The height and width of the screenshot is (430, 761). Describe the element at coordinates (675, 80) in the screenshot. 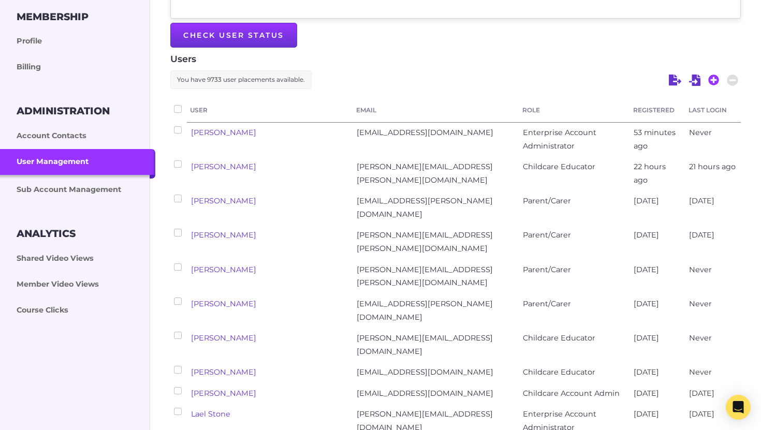

I see `a: Export Users` at that location.